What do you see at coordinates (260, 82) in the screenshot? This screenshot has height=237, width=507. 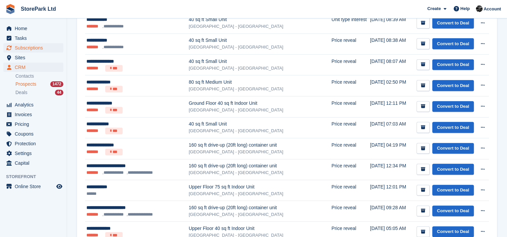 I see `div: 80 sq ft Medium Unit` at bounding box center [260, 82].